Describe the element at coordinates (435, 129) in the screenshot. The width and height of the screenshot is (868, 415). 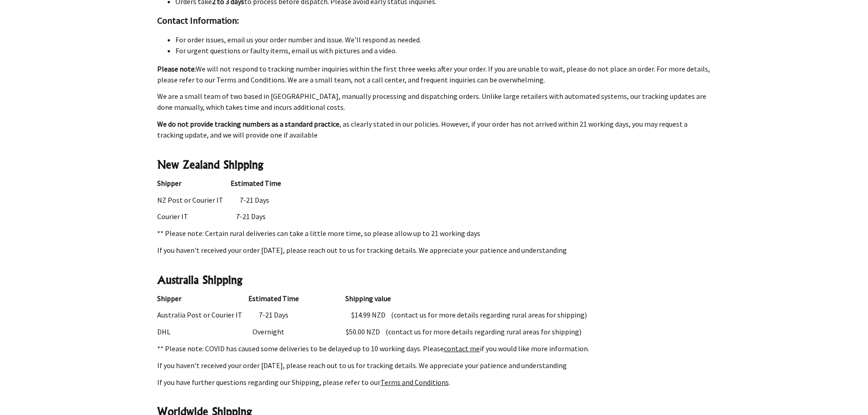
I see `p: , as clearly stated in our policies. However, if your order has not arrived within 21 working day...` at that location.